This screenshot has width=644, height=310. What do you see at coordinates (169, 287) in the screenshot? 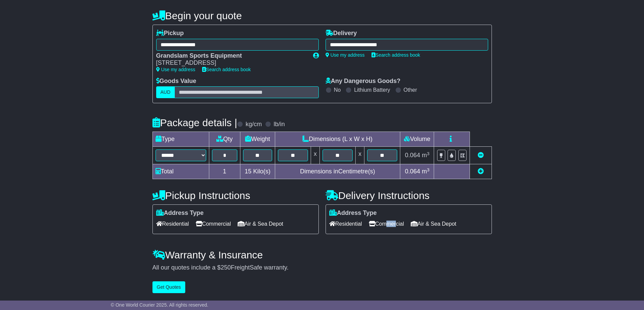
I see `button: Get Quotes` at bounding box center [169, 287].